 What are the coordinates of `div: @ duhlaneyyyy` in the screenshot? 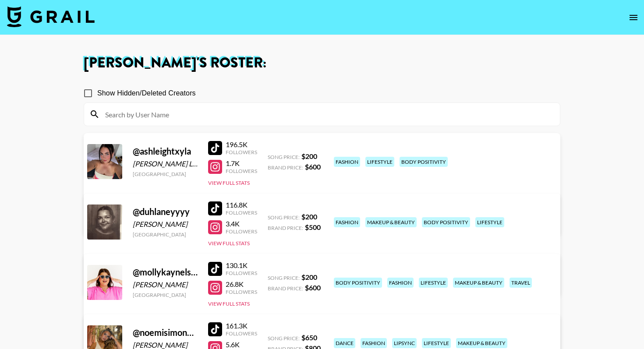 It's located at (165, 211).